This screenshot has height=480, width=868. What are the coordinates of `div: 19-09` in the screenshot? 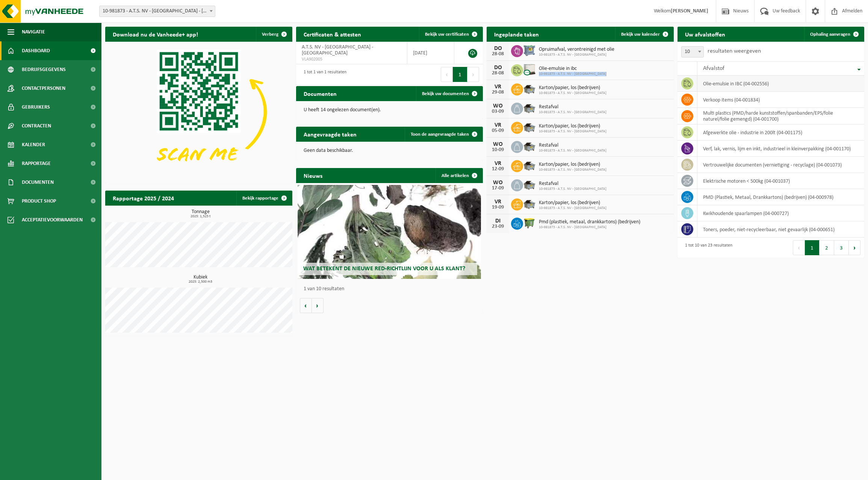 It's located at (498, 208).